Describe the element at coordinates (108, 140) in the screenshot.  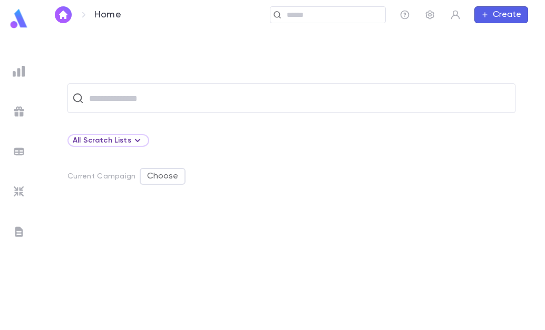
I see `div: All Scratch Lists` at that location.